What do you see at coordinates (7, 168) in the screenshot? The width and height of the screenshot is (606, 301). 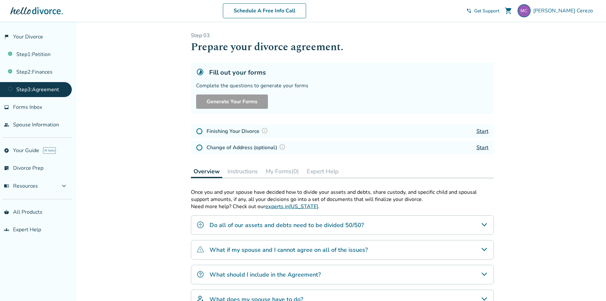 I see `span: list_alt_check` at bounding box center [7, 168].